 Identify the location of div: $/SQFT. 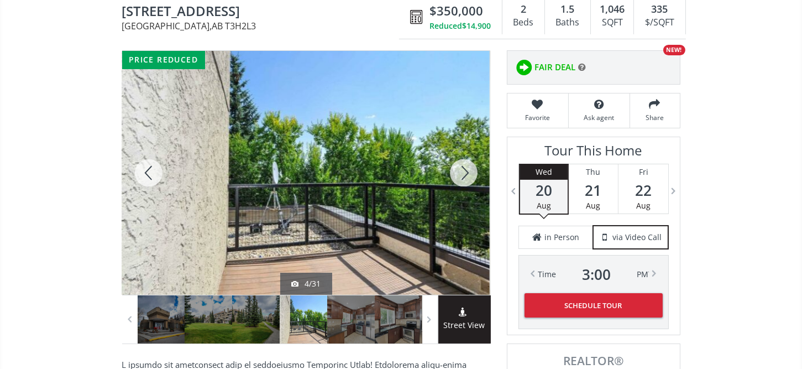
(659, 23).